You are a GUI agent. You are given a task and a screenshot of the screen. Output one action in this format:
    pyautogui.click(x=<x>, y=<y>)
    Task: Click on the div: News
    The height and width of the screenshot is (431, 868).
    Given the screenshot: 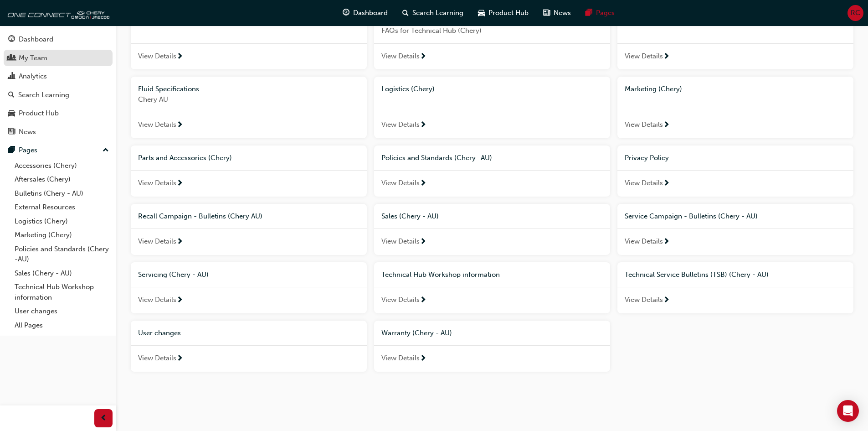 What is the action you would take?
    pyautogui.click(x=27, y=132)
    